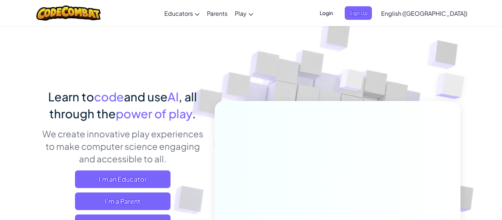  Describe the element at coordinates (182, 13) in the screenshot. I see `a: Educators` at that location.